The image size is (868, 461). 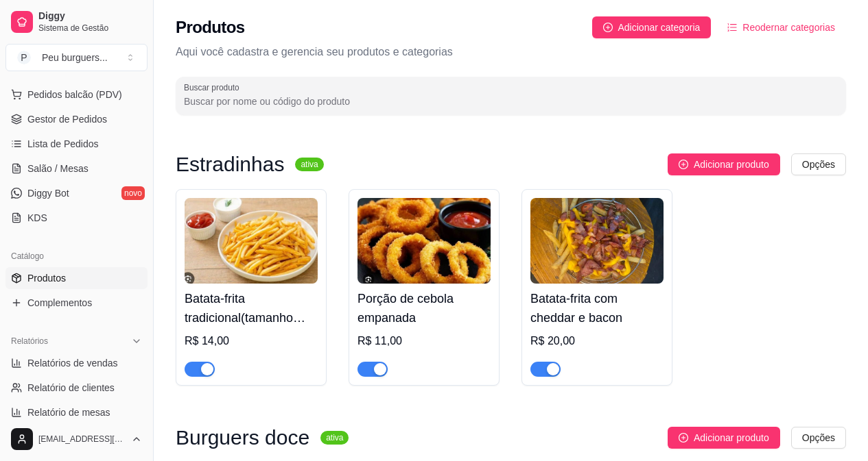 What do you see at coordinates (214, 87) in the screenshot?
I see `label: Buscar produto` at bounding box center [214, 87].